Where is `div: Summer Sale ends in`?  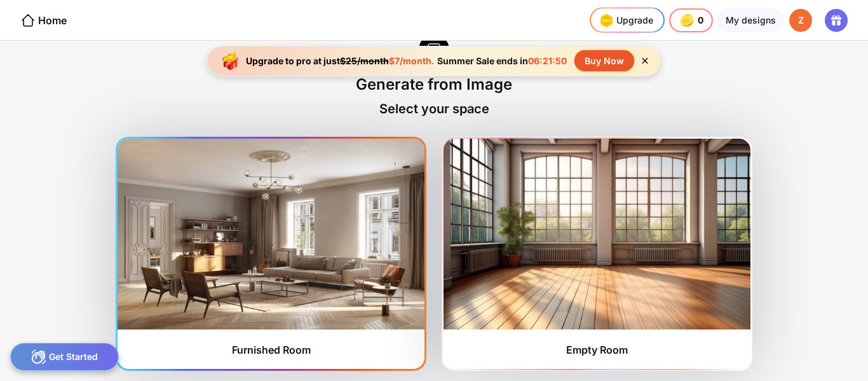 div: Summer Sale ends in is located at coordinates (502, 61).